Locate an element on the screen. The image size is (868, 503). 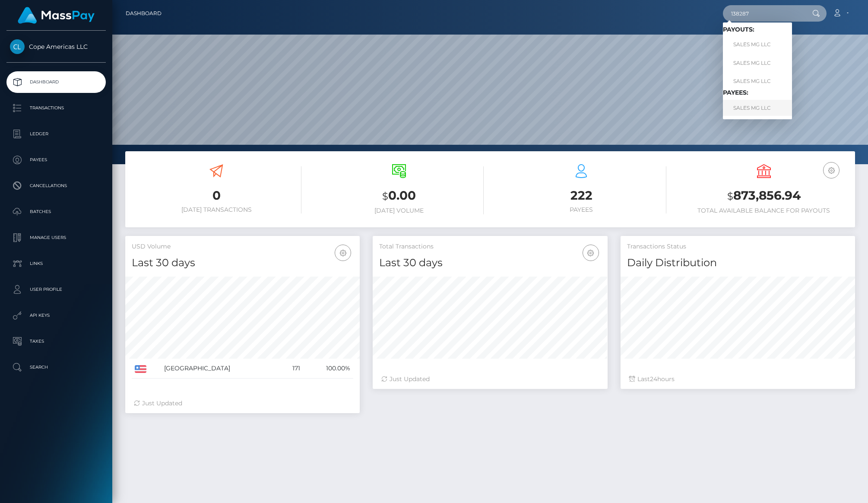
p: Manage Users is located at coordinates (56, 238).